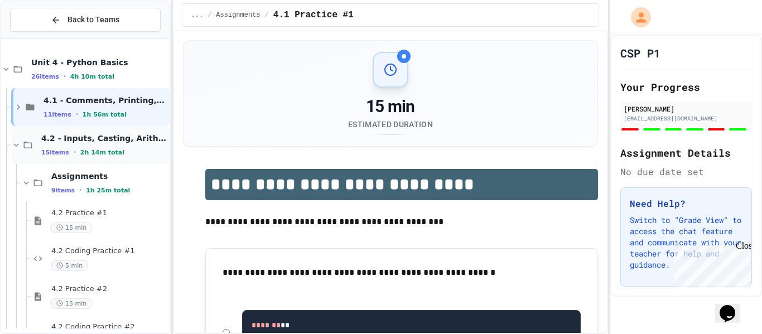 This screenshot has height=334, width=762. What do you see at coordinates (92, 76) in the screenshot?
I see `span: 4h 10m total` at bounding box center [92, 76].